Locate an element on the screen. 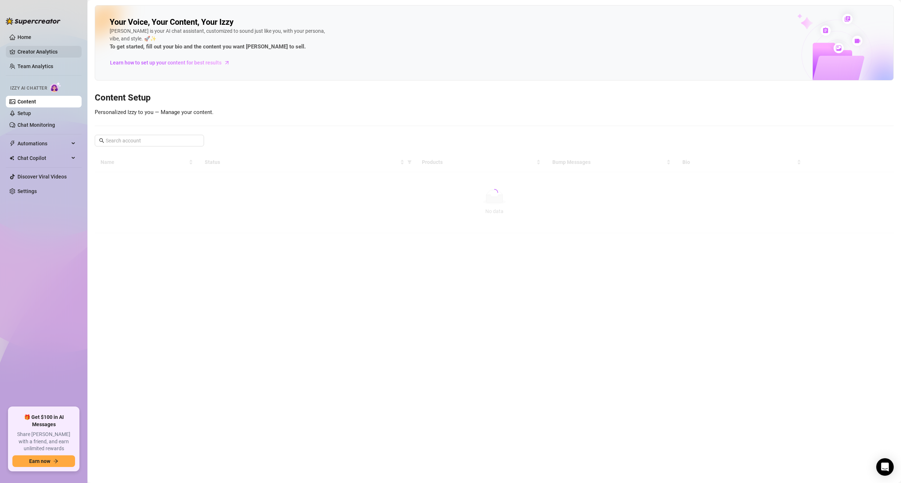 This screenshot has height=483, width=901. a: Team Analytics is located at coordinates (35, 66).